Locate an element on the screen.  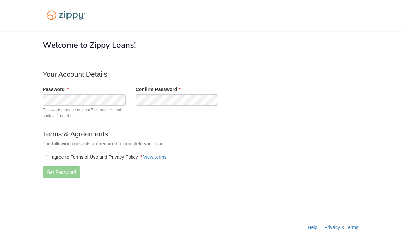
a: Help is located at coordinates (312, 227).